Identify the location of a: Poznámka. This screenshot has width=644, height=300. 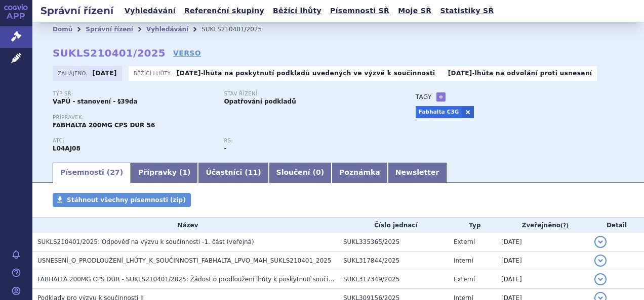
(360, 173).